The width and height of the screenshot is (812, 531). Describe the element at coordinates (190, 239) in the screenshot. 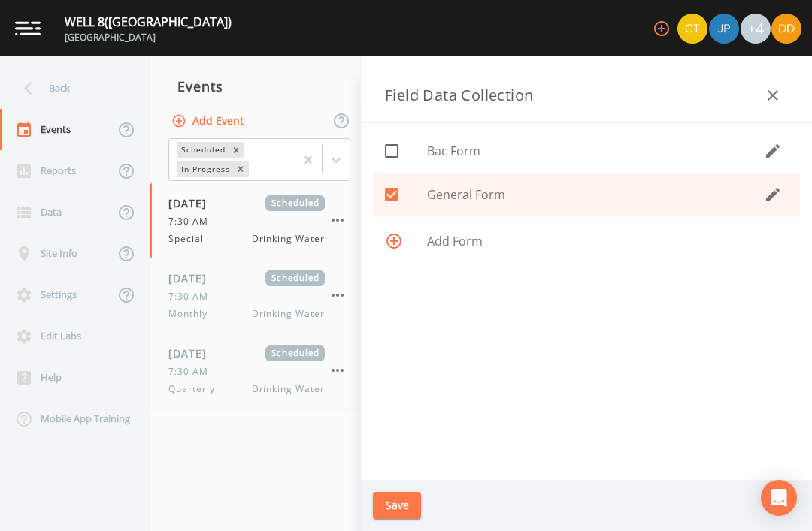

I see `span: Special` at that location.